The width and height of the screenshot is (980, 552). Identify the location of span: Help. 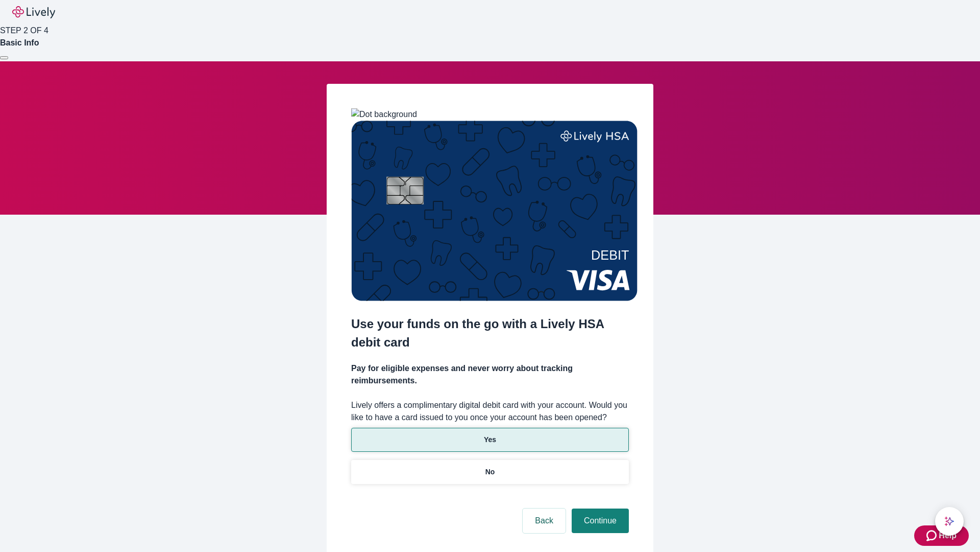
(948, 535).